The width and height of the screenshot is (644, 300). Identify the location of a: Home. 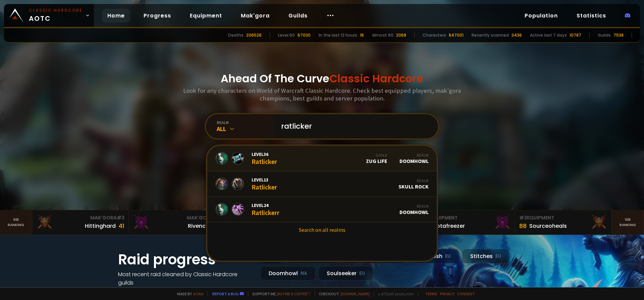
(116, 15).